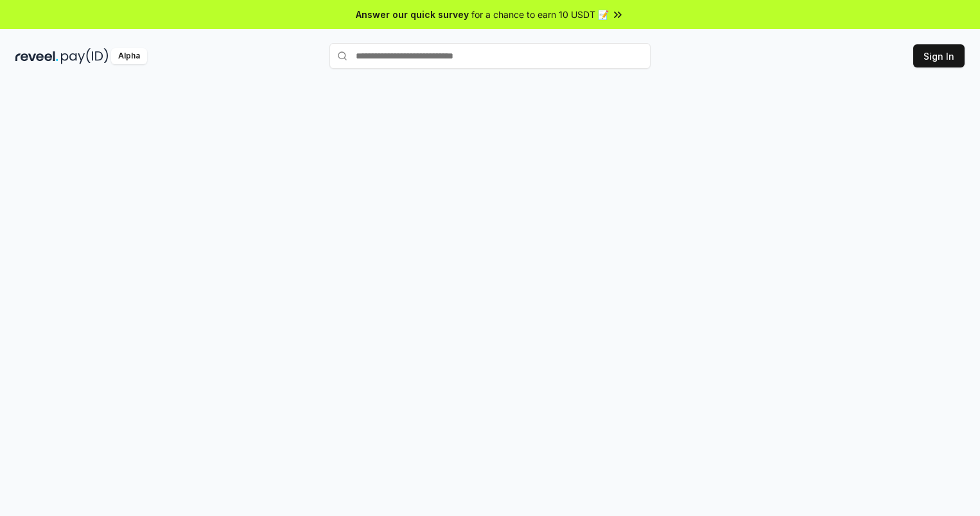  What do you see at coordinates (37, 56) in the screenshot?
I see `img: reveel_dark` at bounding box center [37, 56].